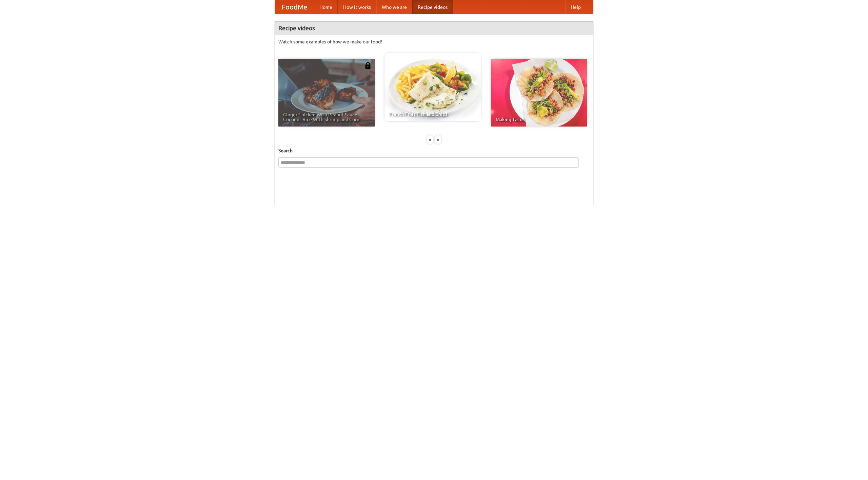 This screenshot has width=868, height=480. Describe the element at coordinates (434, 28) in the screenshot. I see `h4: Recipe videos` at that location.